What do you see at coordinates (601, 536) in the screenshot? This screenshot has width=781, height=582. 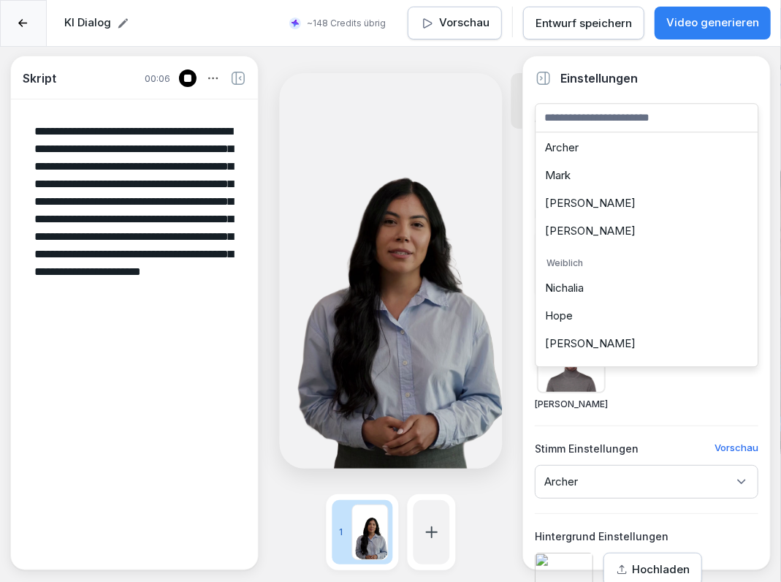 I see `h6: Hintergrund Einstellungen` at bounding box center [601, 536].